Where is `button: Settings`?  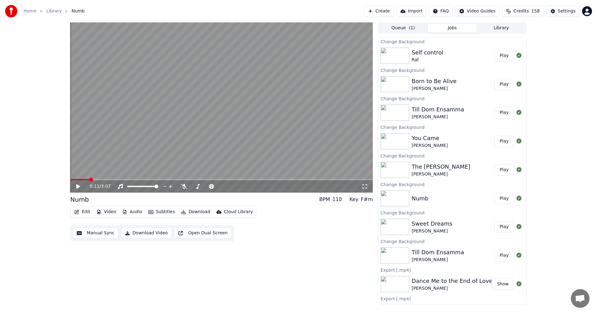 button: Settings is located at coordinates (563, 11).